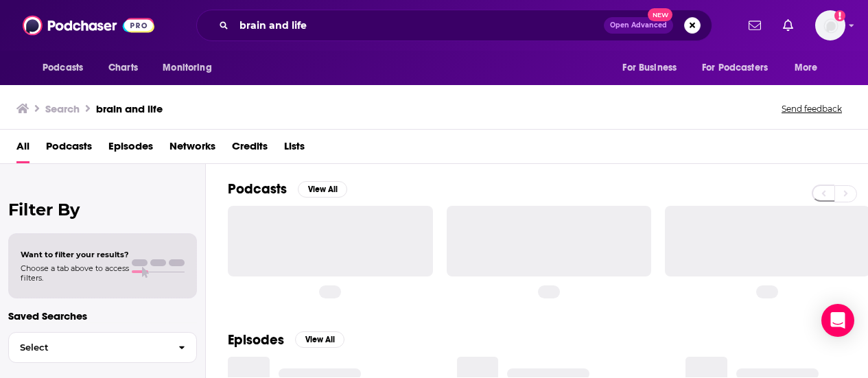 The height and width of the screenshot is (378, 868). What do you see at coordinates (69, 149) in the screenshot?
I see `a: Podcasts` at bounding box center [69, 149].